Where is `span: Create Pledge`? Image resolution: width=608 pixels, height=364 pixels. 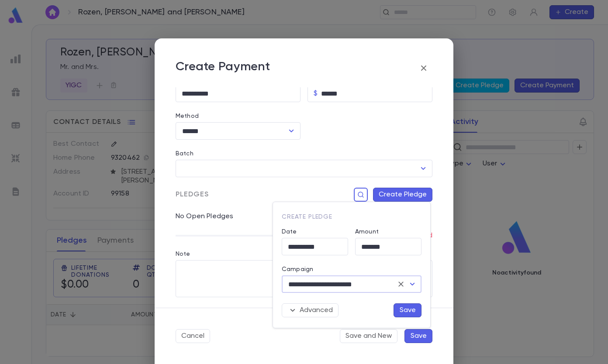 span: Create Pledge is located at coordinates (307, 217).